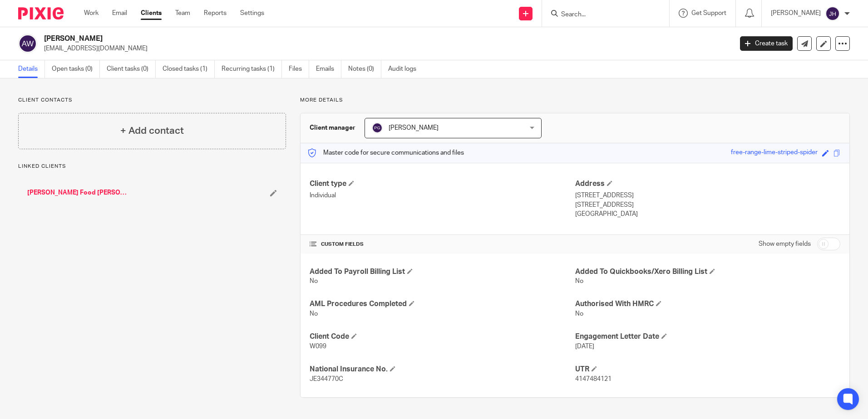  Describe the element at coordinates (442, 337) in the screenshot. I see `h4: Client Code` at that location.